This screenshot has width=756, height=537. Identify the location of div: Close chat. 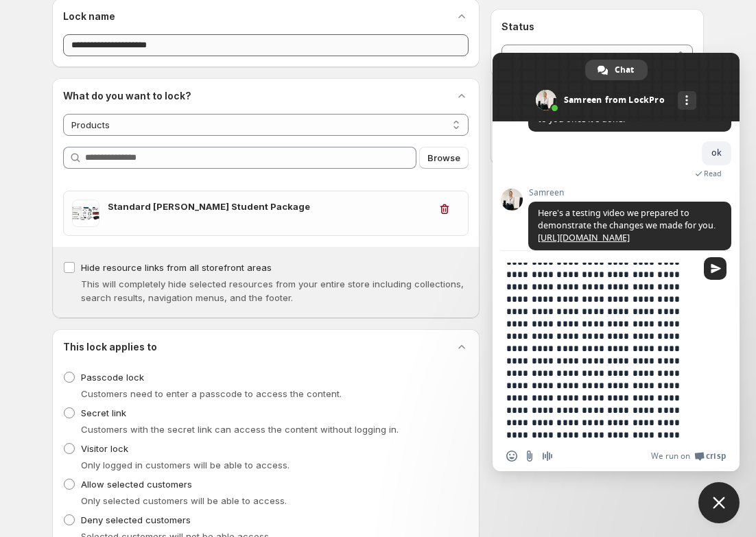
(719, 503).